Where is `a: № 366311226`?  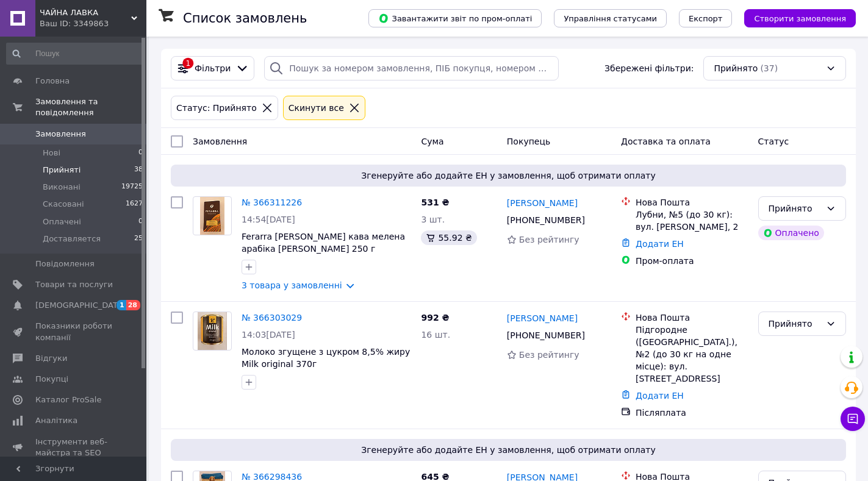
a: № 366311226 is located at coordinates (271, 202).